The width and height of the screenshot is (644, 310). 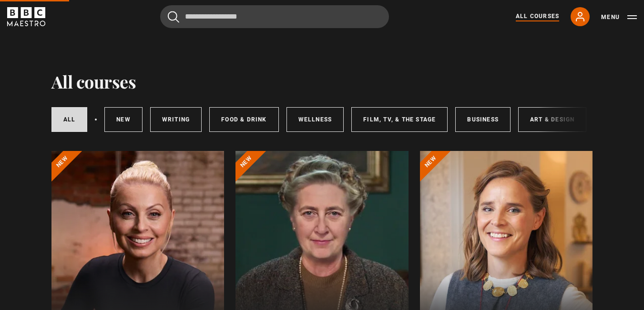 What do you see at coordinates (243, 119) in the screenshot?
I see `a: Food & Drink` at bounding box center [243, 119].